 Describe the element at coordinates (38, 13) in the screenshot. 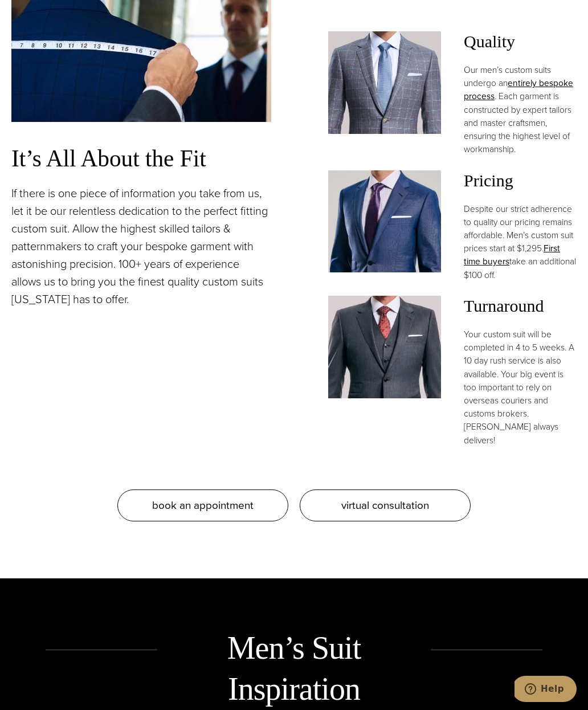

I see `span: Help` at that location.